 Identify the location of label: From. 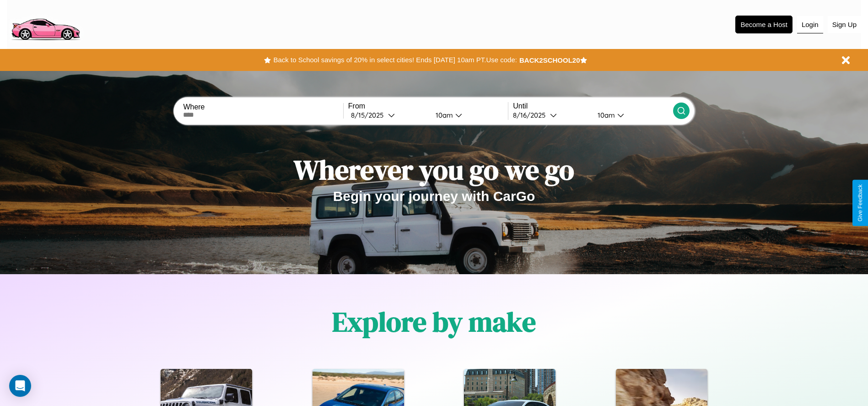
(428, 106).